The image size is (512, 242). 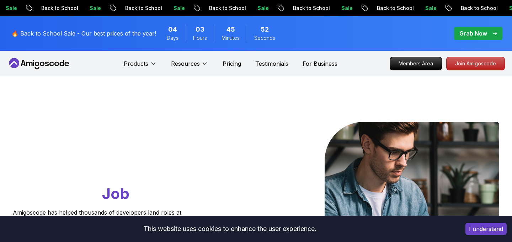 I want to click on span: Seconds, so click(x=265, y=38).